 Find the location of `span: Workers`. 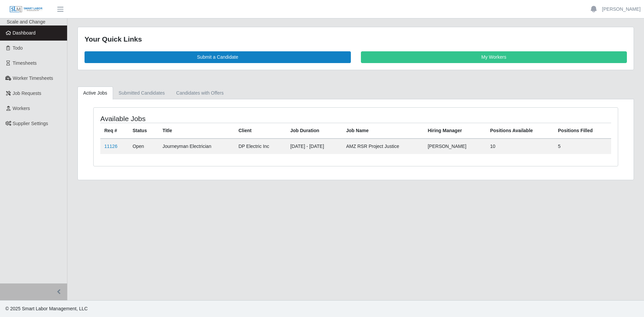

span: Workers is located at coordinates (22, 109).